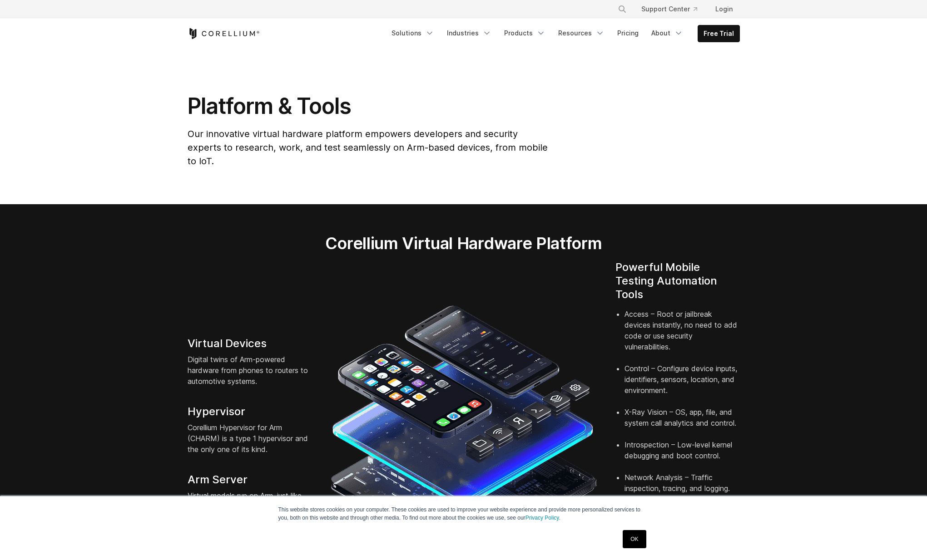 The height and width of the screenshot is (560, 927). I want to click on a: Resources, so click(581, 33).